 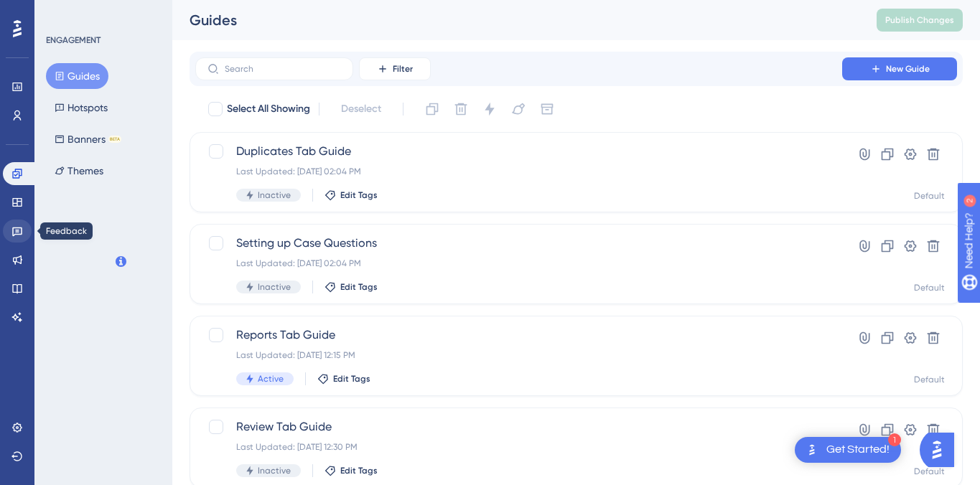 What do you see at coordinates (919, 20) in the screenshot?
I see `span: Publish Changes` at bounding box center [919, 20].